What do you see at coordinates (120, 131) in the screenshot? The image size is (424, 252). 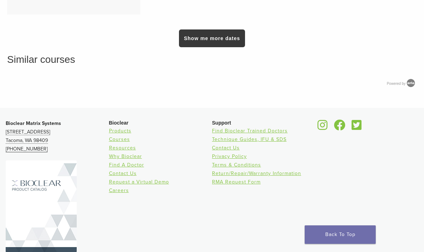 I see `a: Products` at bounding box center [120, 131].